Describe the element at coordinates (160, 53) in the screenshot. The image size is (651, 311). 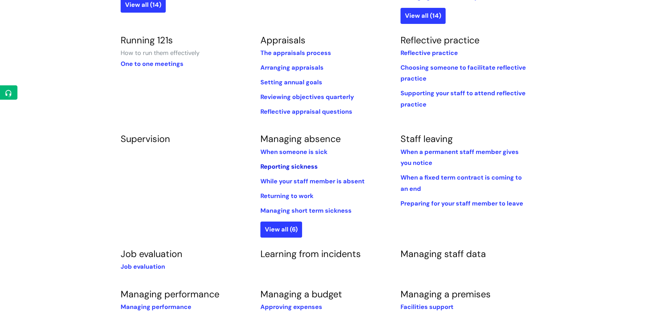
I see `span: How to run them effectively` at that location.